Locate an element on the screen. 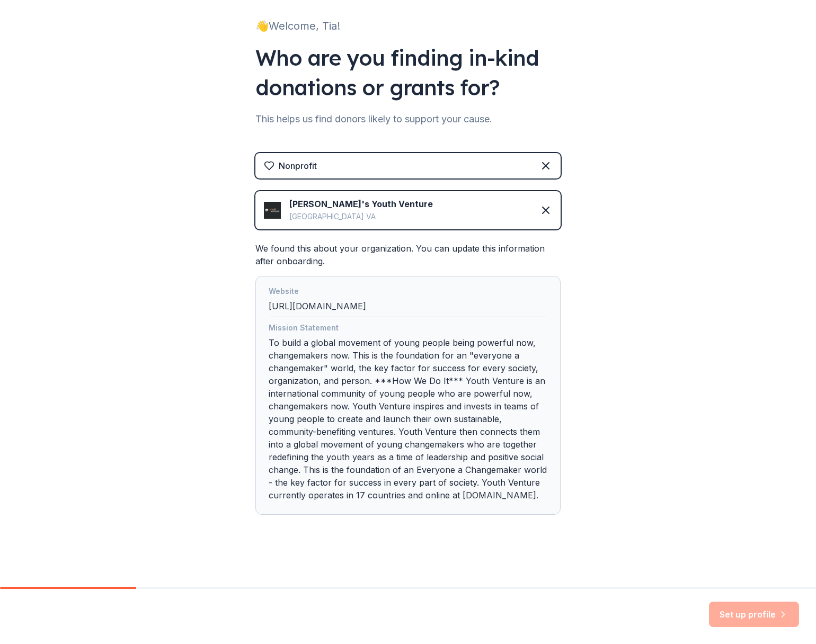 Image resolution: width=816 pixels, height=644 pixels. div: This helps us find donors likely to support your cause. is located at coordinates (408, 119).